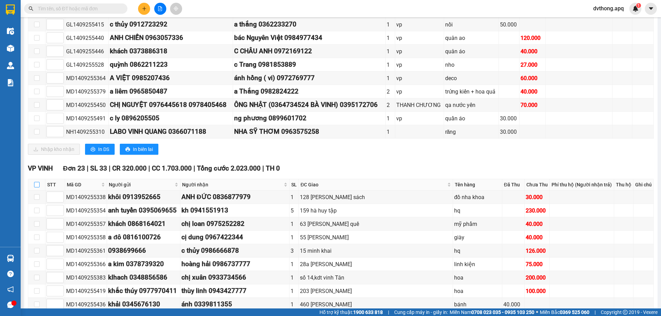 The image size is (661, 316). What do you see at coordinates (390, 105) in the screenshot?
I see `div: 2` at bounding box center [390, 105].